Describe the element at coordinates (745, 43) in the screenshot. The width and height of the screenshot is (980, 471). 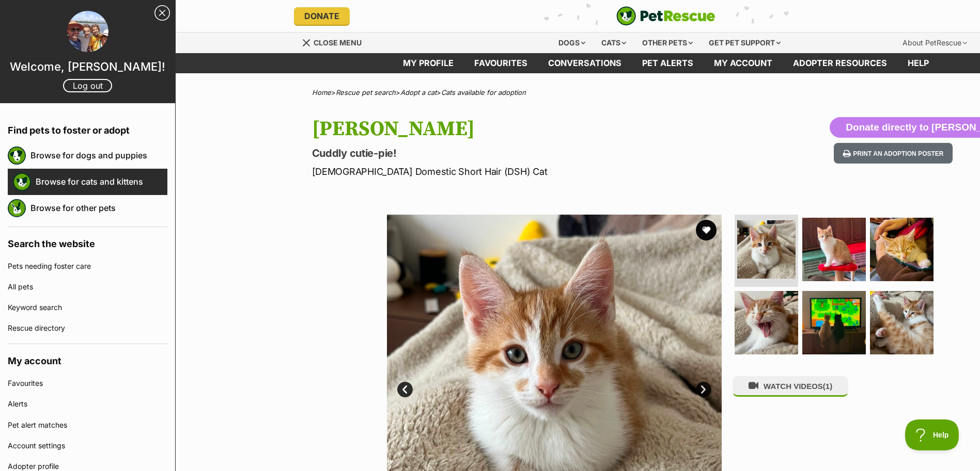
I see `div: Get pet support` at that location.